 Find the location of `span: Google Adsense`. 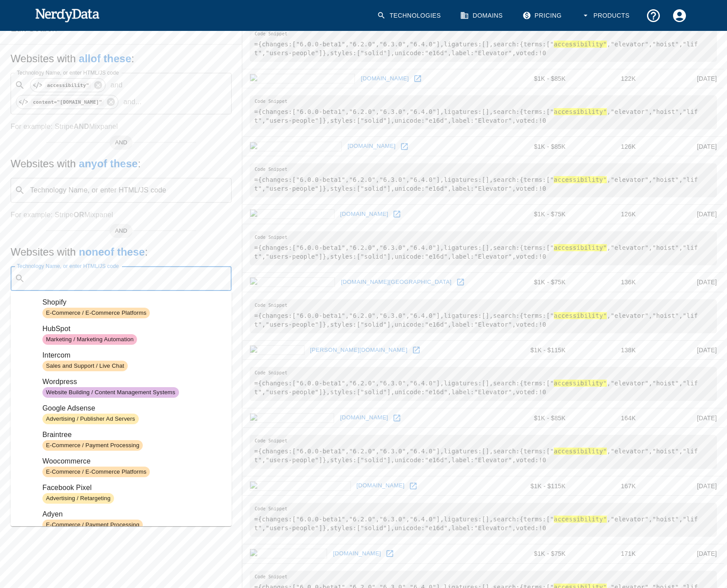

span: Google Adsense is located at coordinates (134, 409).